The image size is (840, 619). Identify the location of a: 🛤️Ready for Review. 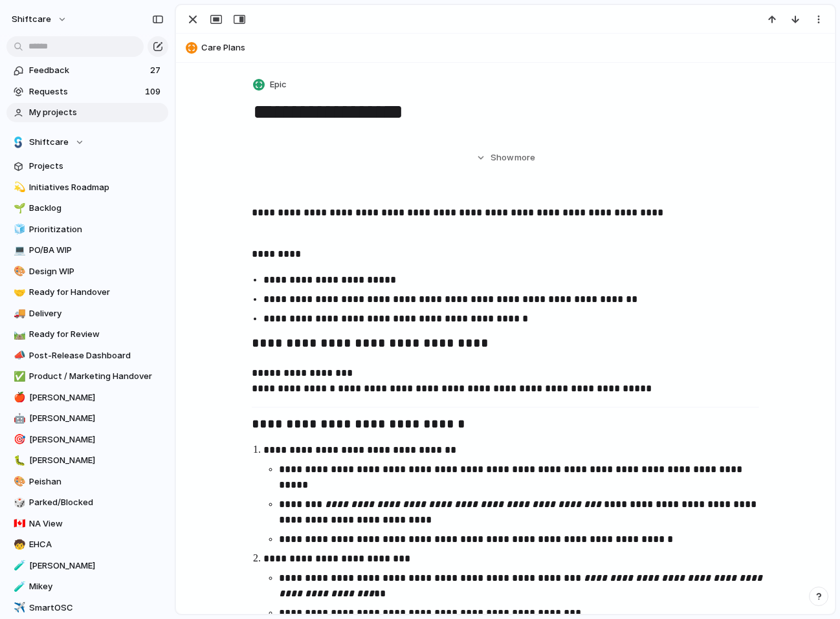
(87, 335).